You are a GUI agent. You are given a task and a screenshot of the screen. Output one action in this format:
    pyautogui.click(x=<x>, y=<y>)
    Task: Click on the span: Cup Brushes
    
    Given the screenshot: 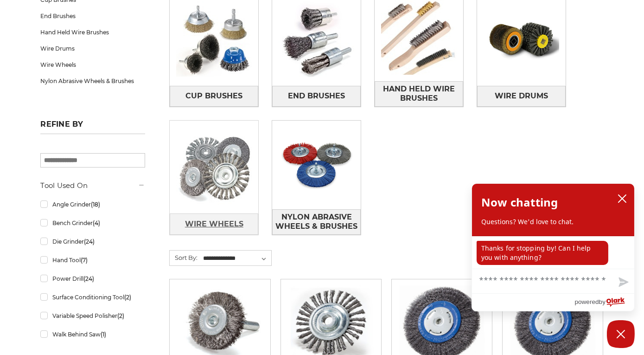 What is the action you would take?
    pyautogui.click(x=214, y=96)
    